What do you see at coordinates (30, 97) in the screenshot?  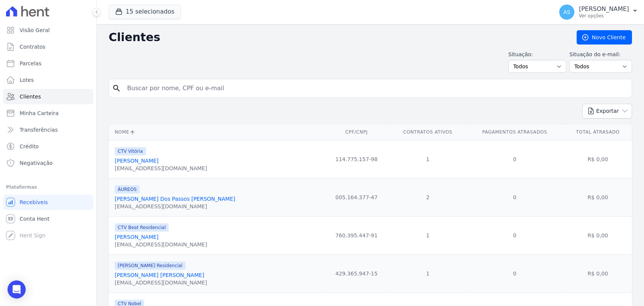 I see `span: Clientes` at bounding box center [30, 97].